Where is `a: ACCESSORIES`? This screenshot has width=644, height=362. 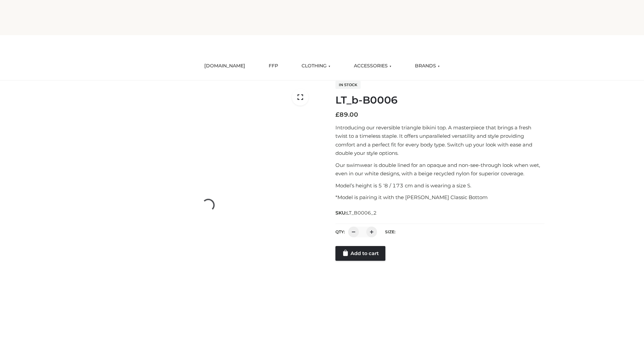
a: ACCESSORIES is located at coordinates (372, 66).